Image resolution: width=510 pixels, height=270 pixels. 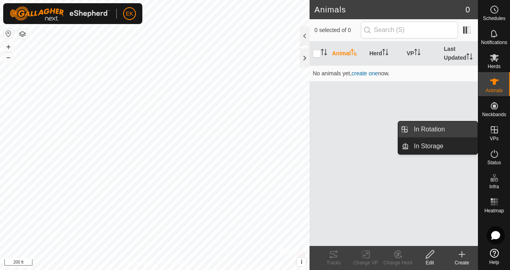 I want to click on li: In Rotation, so click(x=437, y=129).